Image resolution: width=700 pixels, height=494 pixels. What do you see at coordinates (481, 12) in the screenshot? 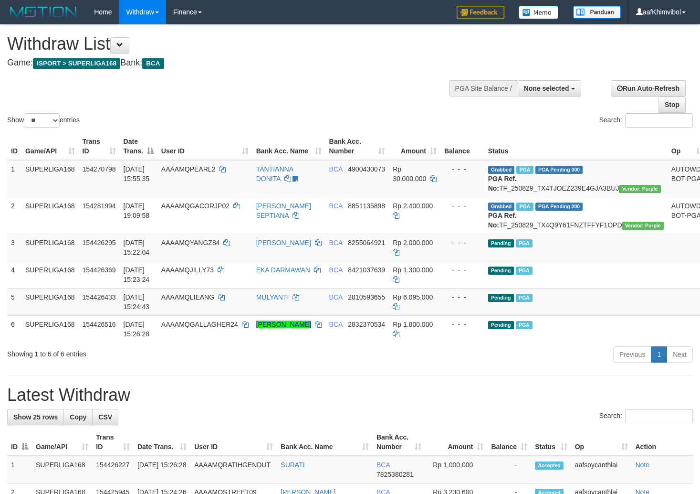
I see `img: Feedback.jpg` at bounding box center [481, 12].